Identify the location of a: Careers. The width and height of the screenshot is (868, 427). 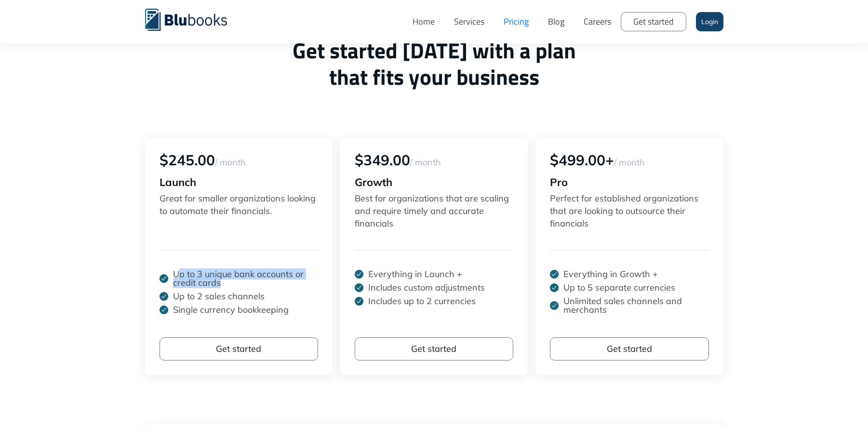
(597, 22).